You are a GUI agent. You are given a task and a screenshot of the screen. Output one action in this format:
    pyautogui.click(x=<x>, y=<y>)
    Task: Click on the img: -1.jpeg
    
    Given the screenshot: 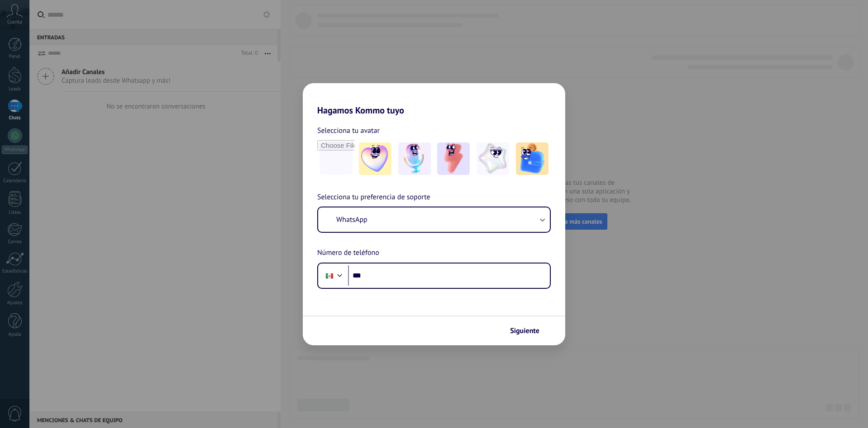 What is the action you would take?
    pyautogui.click(x=375, y=159)
    